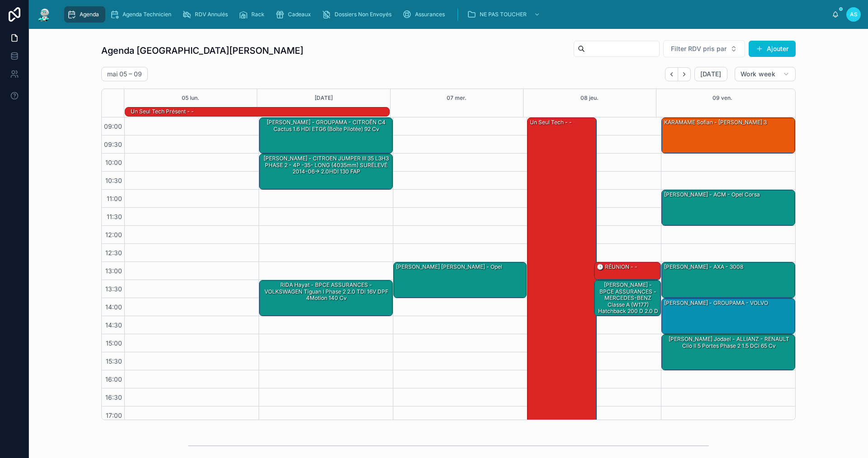  Describe the element at coordinates (114, 162) in the screenshot. I see `span: 10:00` at that location.